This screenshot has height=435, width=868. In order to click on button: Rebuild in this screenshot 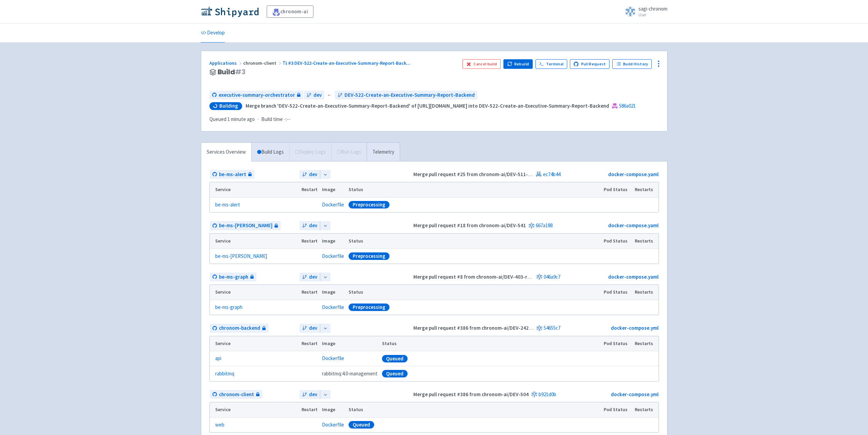, I will do `click(518, 64)`.